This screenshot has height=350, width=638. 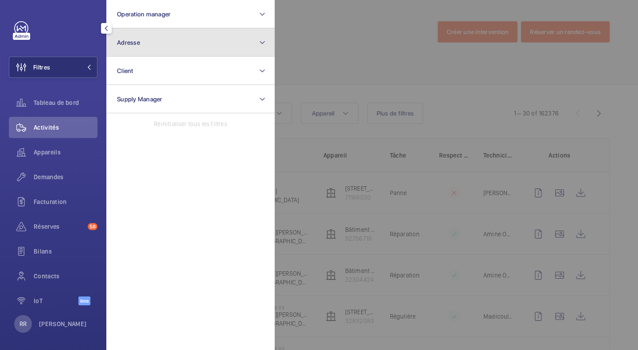 I want to click on span: IoT, so click(x=56, y=301).